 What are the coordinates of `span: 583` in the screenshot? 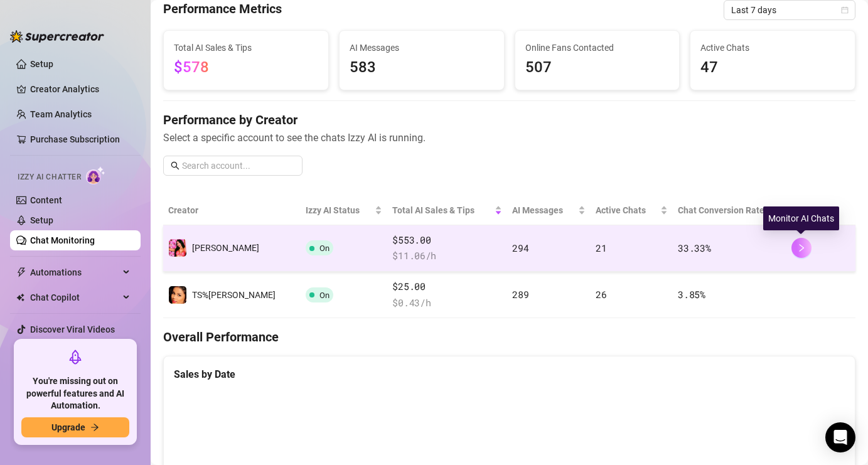 It's located at (422, 68).